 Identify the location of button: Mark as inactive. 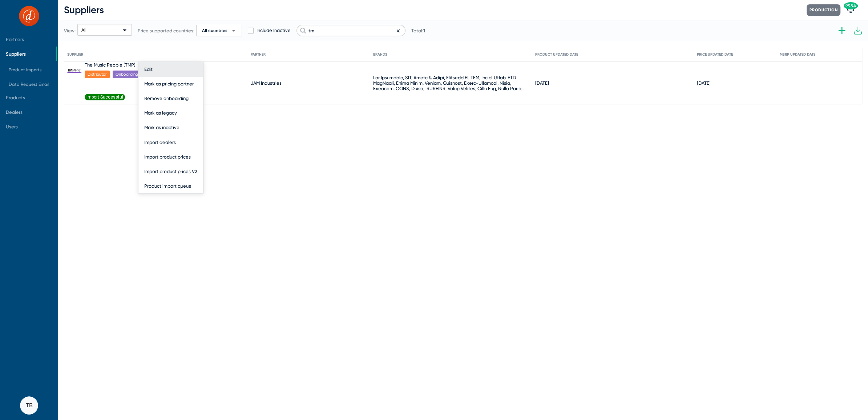
(171, 127).